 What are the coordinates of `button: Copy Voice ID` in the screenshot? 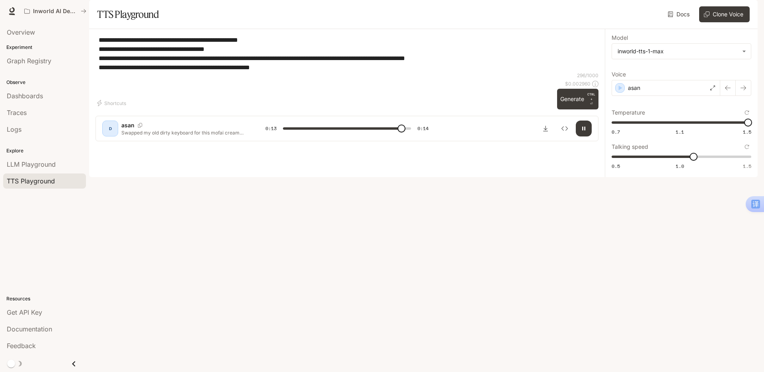 It's located at (140, 125).